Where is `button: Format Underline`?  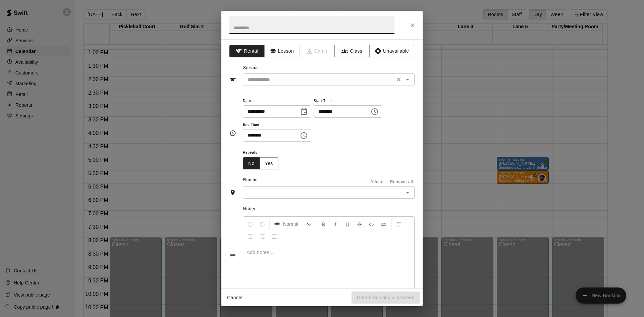
button: Format Underline is located at coordinates (347, 224).